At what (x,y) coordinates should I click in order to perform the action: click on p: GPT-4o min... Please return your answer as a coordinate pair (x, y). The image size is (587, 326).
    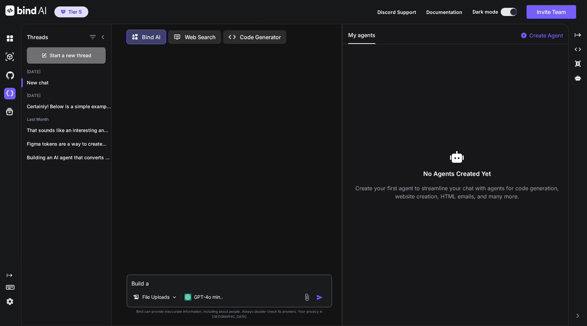
    Looking at the image, I should click on (208, 297).